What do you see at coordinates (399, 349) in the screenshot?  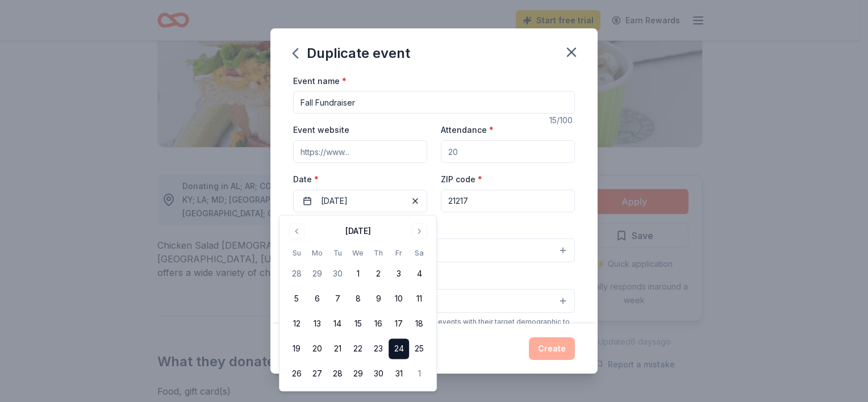 I see `button: 24` at bounding box center [399, 349].